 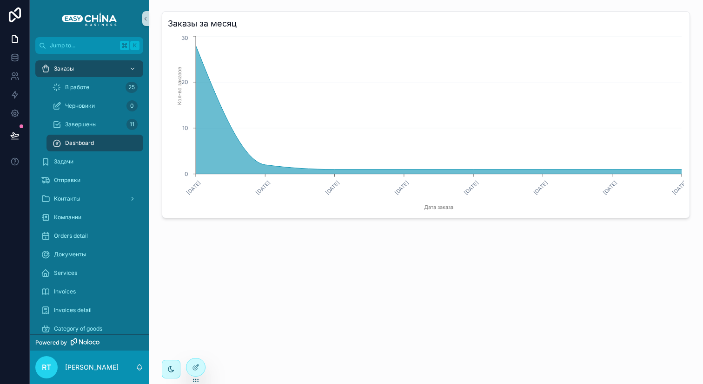 What do you see at coordinates (89, 180) in the screenshot?
I see `a: Отправки` at bounding box center [89, 180].